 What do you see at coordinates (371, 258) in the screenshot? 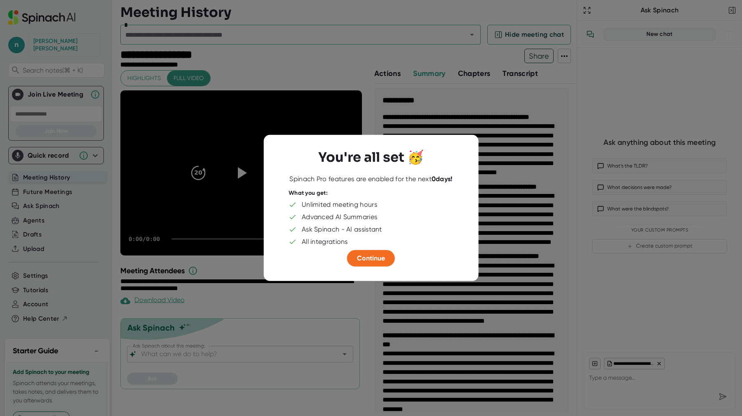
I see `span: Continue` at bounding box center [371, 258].